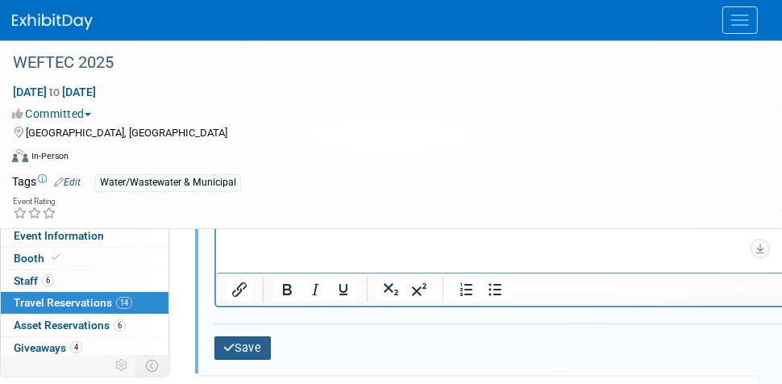 The image size is (782, 384). I want to click on a: Staff6, so click(85, 281).